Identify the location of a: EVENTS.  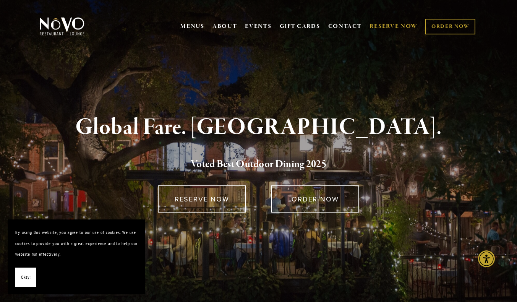
(258, 26).